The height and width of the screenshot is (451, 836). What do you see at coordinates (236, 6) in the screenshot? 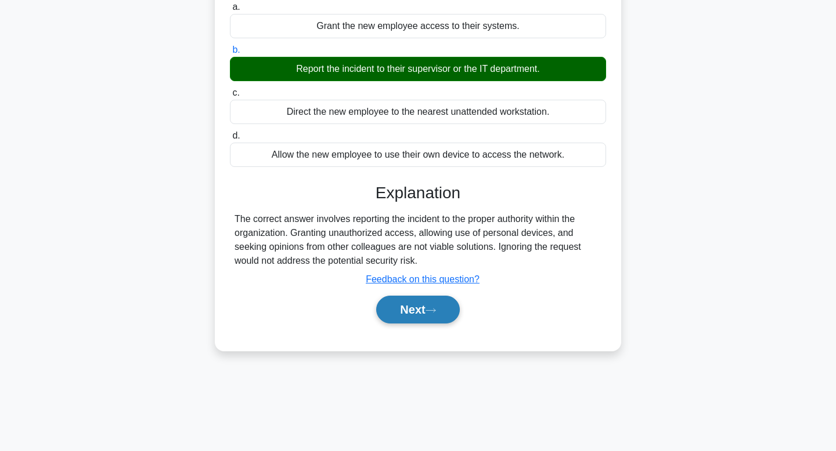
I see `span: a.` at bounding box center [236, 6].